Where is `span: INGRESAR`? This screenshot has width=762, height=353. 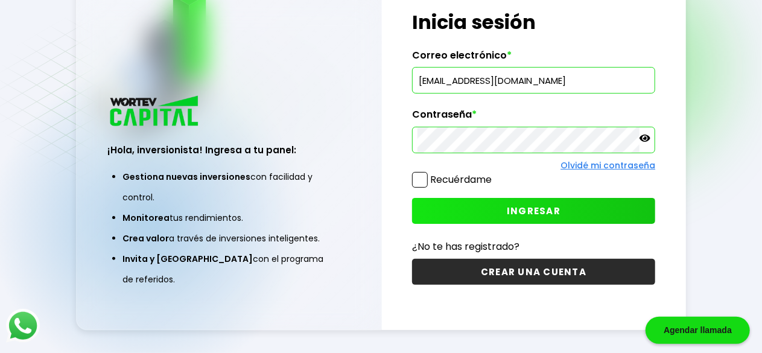 span: INGRESAR is located at coordinates (533, 210).